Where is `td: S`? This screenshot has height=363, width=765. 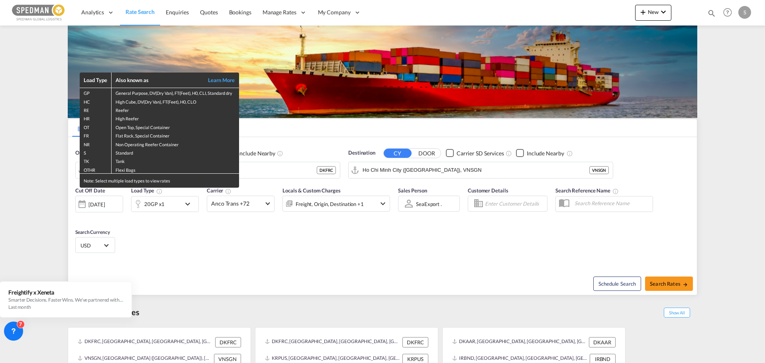
td: S is located at coordinates (96, 152).